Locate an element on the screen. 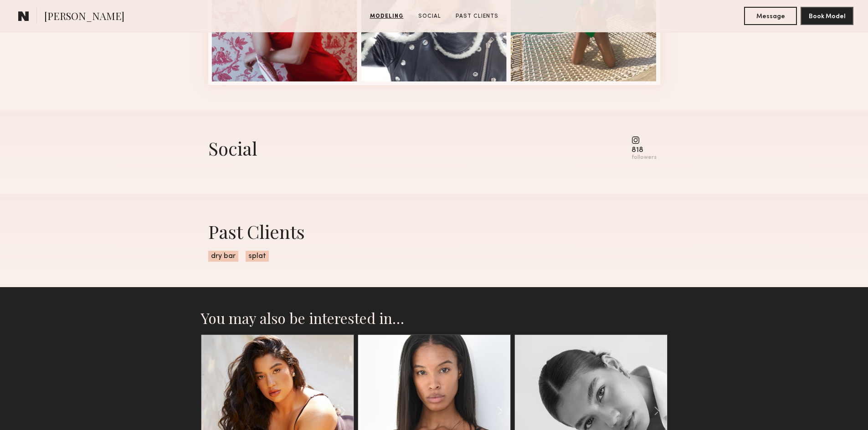 The height and width of the screenshot is (430, 868). h2: You may also be interested in… is located at coordinates (434, 318).